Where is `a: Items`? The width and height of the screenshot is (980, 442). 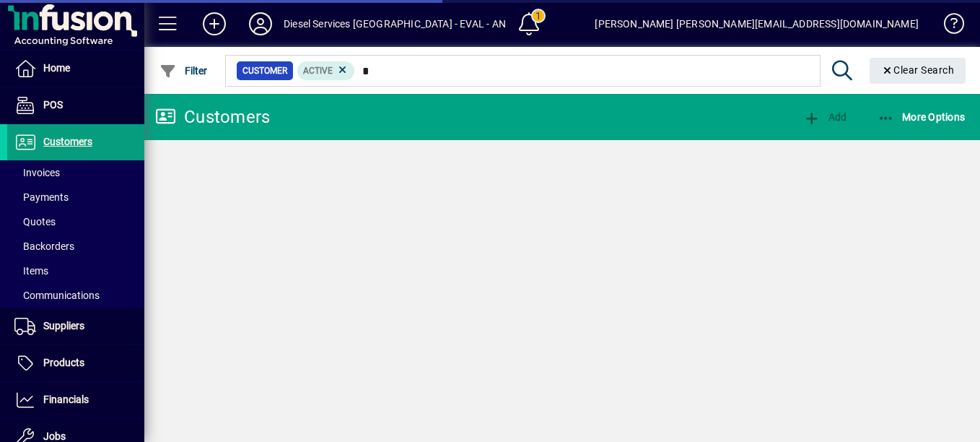 a: Items is located at coordinates (76, 271).